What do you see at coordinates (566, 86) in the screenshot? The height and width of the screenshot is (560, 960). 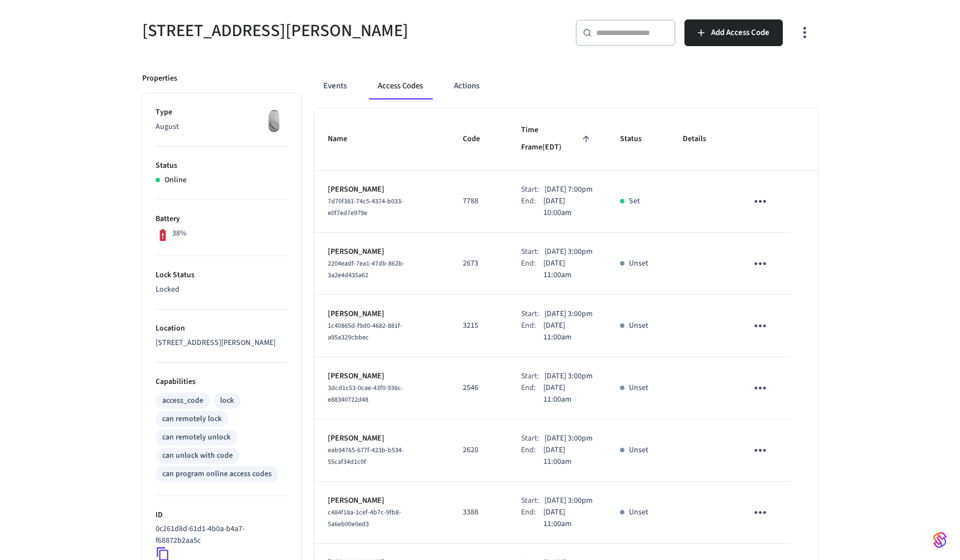 I see `div: ant example` at bounding box center [566, 86].